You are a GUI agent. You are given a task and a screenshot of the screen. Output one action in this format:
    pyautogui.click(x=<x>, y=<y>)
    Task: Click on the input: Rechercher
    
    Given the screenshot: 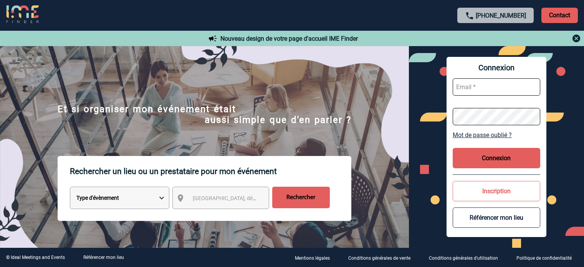 What is the action you would take?
    pyautogui.click(x=301, y=198)
    